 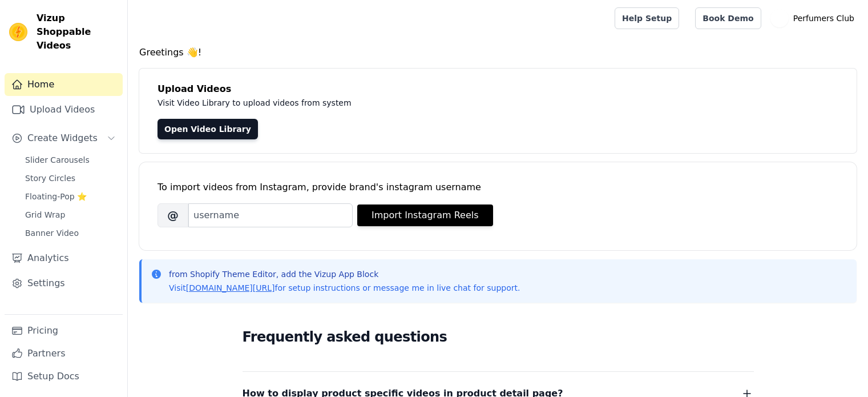 What do you see at coordinates (62, 138) in the screenshot?
I see `span: Create Widgets` at bounding box center [62, 138].